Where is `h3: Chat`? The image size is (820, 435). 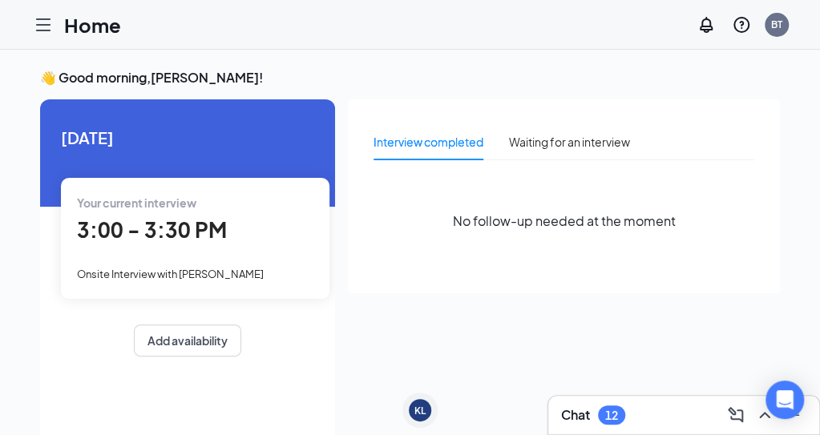
h3: Chat is located at coordinates (575, 415).